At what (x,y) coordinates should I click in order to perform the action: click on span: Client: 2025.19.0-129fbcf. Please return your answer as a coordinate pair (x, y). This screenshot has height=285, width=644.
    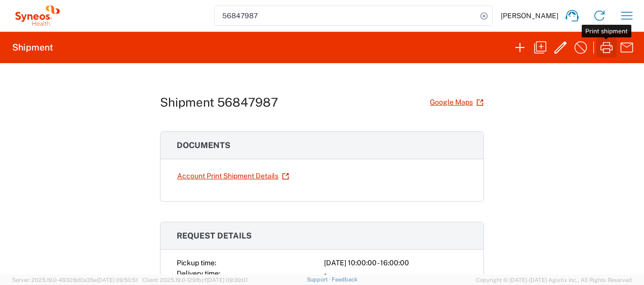
    Looking at the image, I should click on (195, 280).